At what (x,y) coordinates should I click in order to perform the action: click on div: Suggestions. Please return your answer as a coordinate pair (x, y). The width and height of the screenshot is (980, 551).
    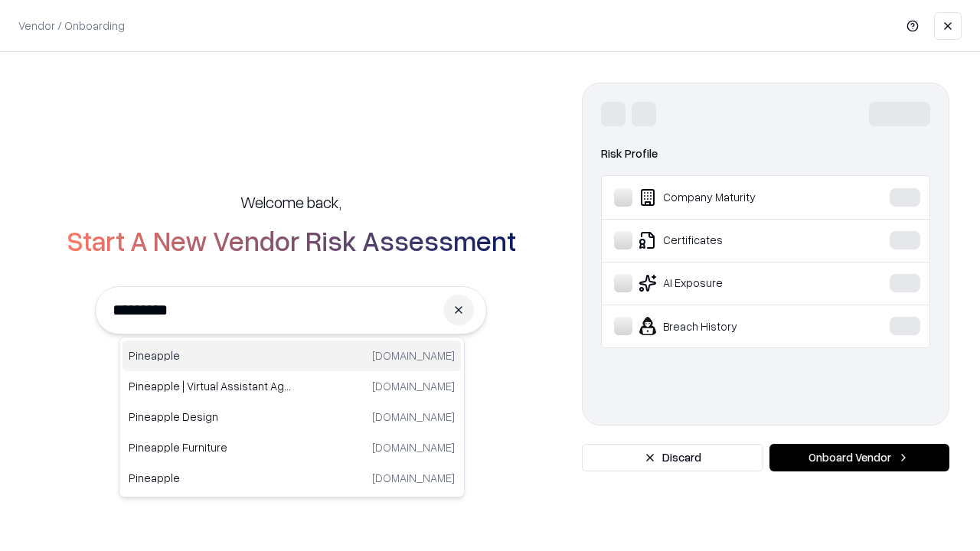
    Looking at the image, I should click on (292, 417).